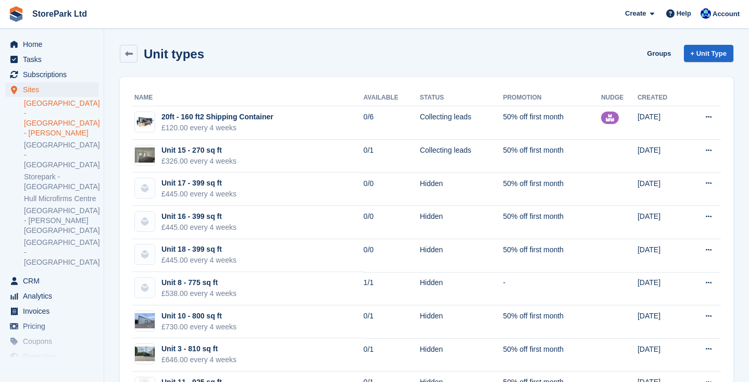  I want to click on td: 1/1, so click(392, 288).